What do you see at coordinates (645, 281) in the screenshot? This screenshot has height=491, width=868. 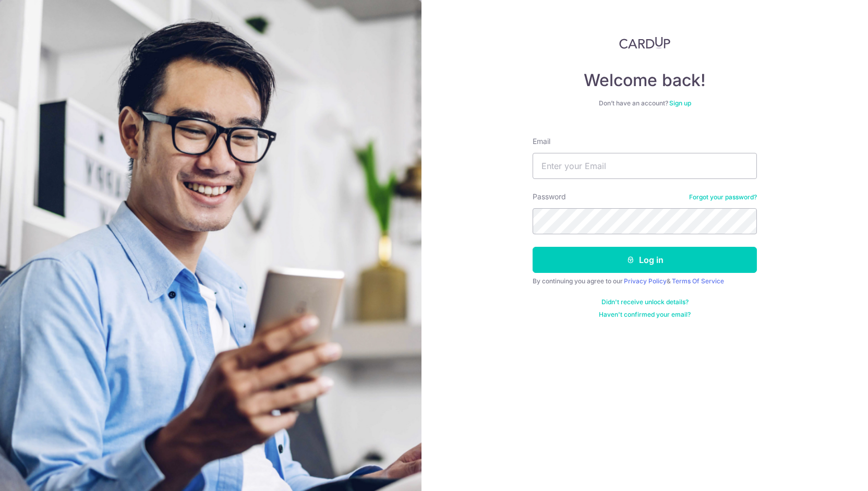 I see `div: By continuing you agree to our &` at bounding box center [645, 281].